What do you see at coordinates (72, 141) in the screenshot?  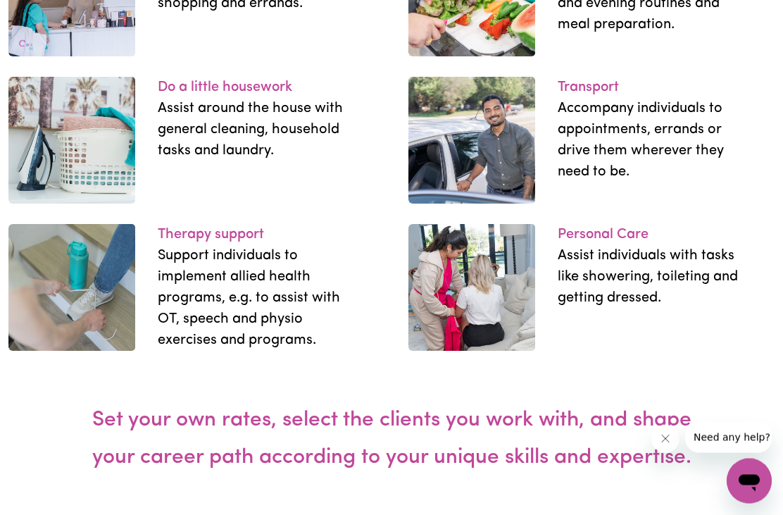 I see `img: work-12.ad5d85e4.jpg` at bounding box center [72, 141].